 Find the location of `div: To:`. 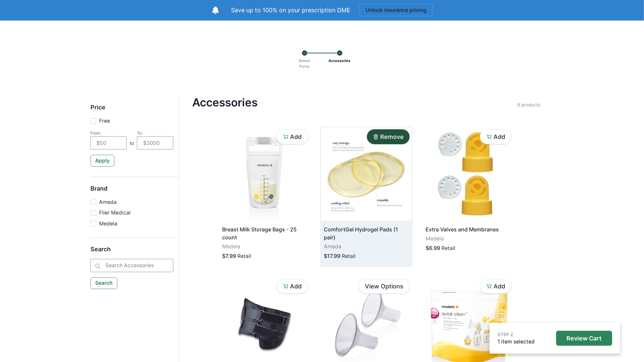

div: To: is located at coordinates (155, 133).